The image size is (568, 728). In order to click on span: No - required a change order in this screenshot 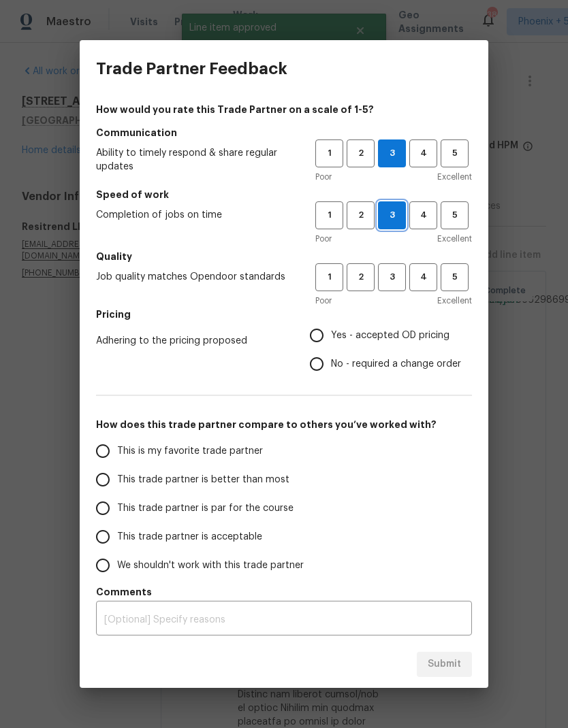, I will do `click(396, 364)`.